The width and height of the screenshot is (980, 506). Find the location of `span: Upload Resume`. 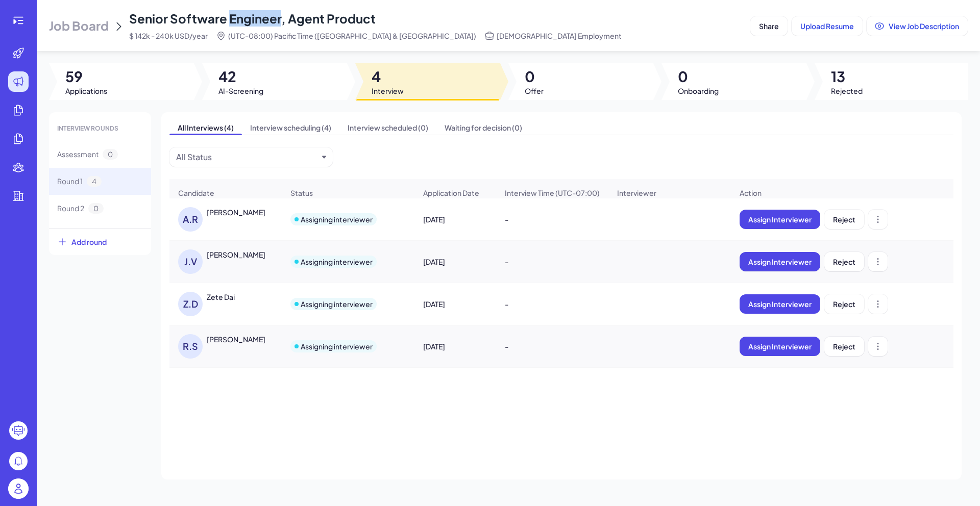

span: Upload Resume is located at coordinates (827, 26).